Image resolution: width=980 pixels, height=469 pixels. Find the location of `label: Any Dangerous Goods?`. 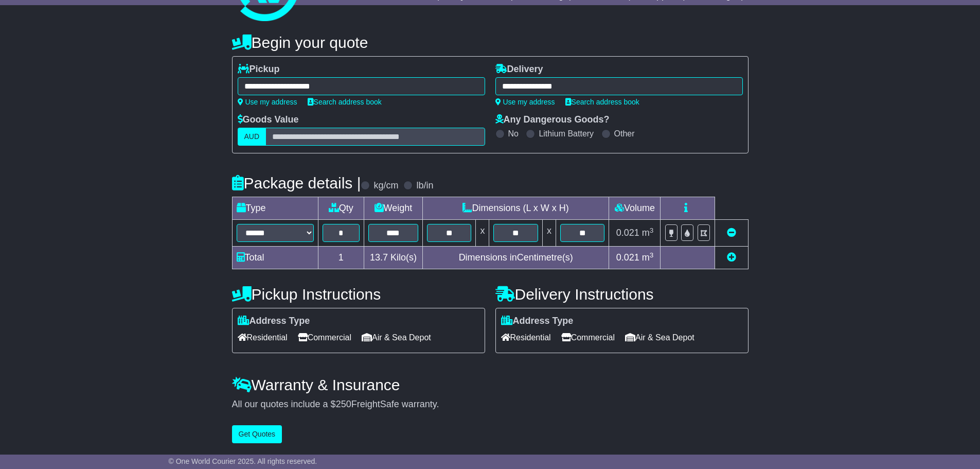

label: Any Dangerous Goods? is located at coordinates (553, 120).